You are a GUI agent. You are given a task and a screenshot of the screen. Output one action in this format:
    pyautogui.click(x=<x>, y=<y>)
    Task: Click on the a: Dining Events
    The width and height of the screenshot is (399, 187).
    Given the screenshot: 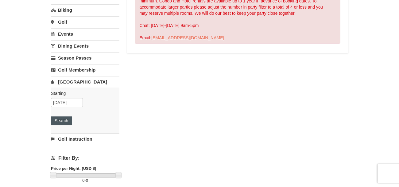 What is the action you would take?
    pyautogui.click(x=85, y=46)
    